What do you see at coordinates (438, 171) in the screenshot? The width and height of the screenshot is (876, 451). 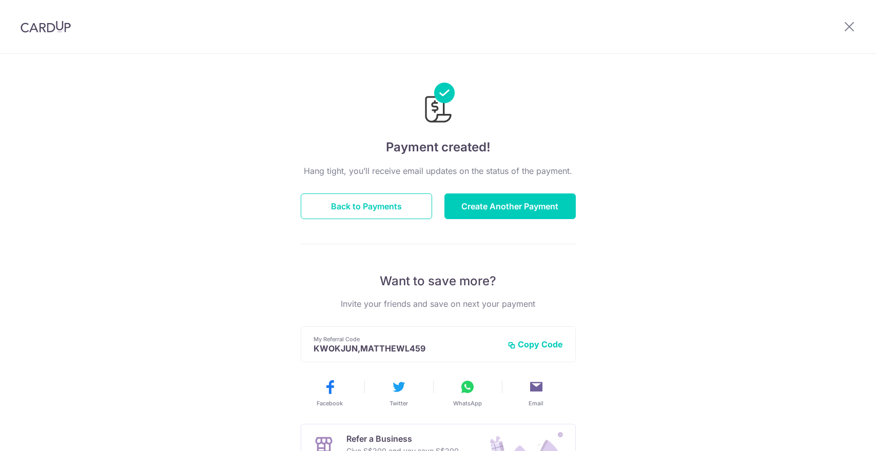 I see `p: Hang tight, you’ll receive email updates on the status of the payment.` at bounding box center [438, 171].